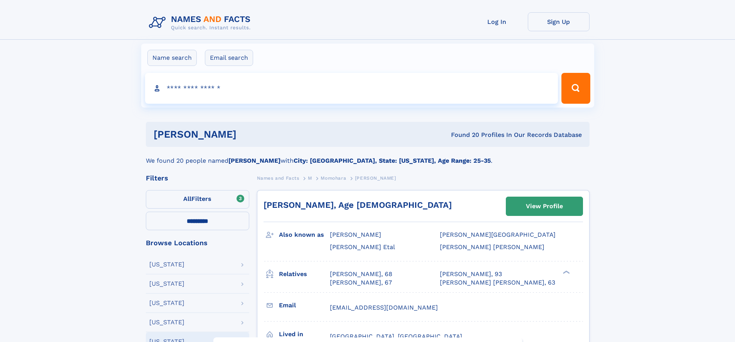 Image resolution: width=735 pixels, height=342 pixels. What do you see at coordinates (187, 199) in the screenshot?
I see `span: All` at bounding box center [187, 199].